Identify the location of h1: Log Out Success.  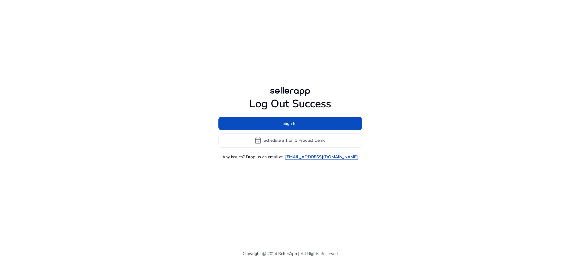
(290, 104).